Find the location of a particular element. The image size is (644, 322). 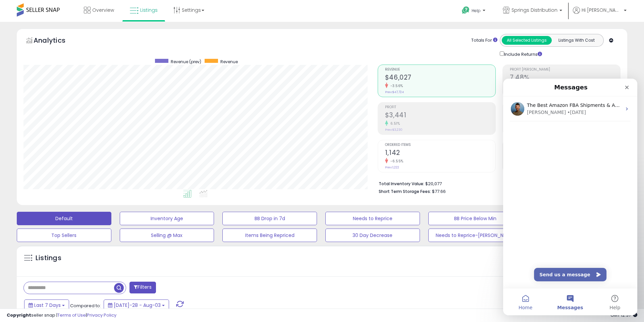

h5: Listings is located at coordinates (48, 258).